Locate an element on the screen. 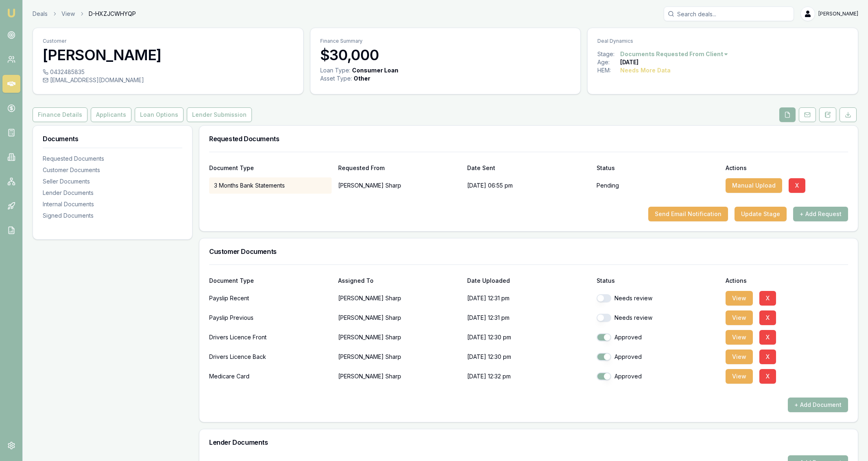 The height and width of the screenshot is (461, 868). a: Deals is located at coordinates (40, 14).